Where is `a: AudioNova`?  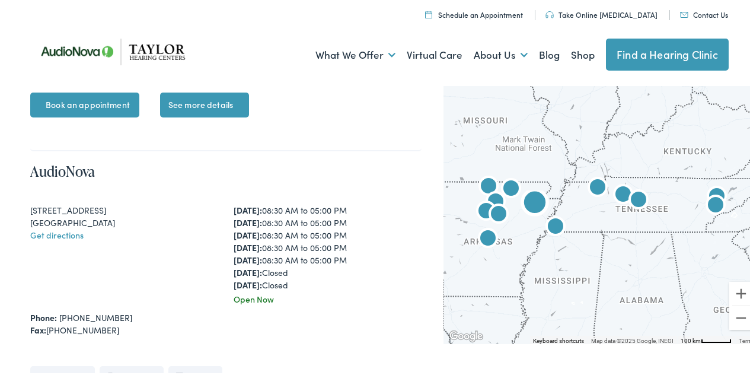
a: AudioNova is located at coordinates (62, 168).